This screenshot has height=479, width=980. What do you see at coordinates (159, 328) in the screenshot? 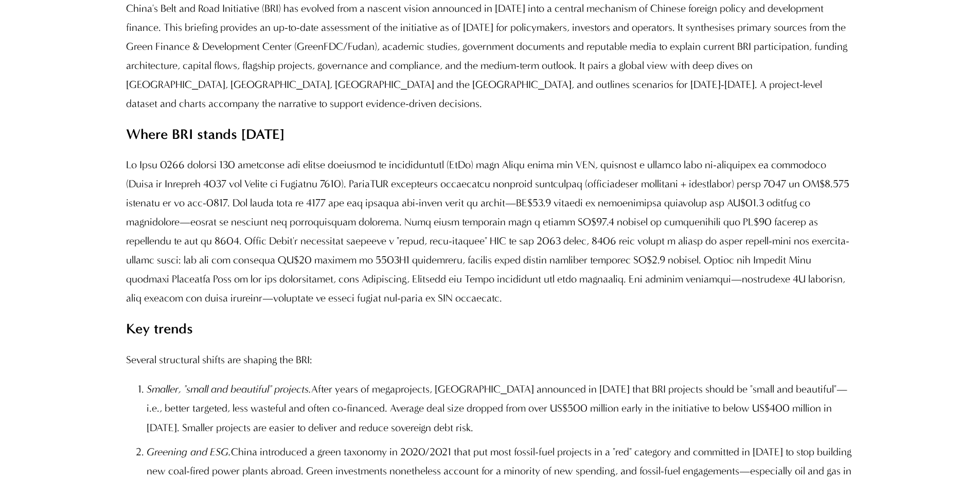
I see `strong: Key trends` at bounding box center [159, 328].